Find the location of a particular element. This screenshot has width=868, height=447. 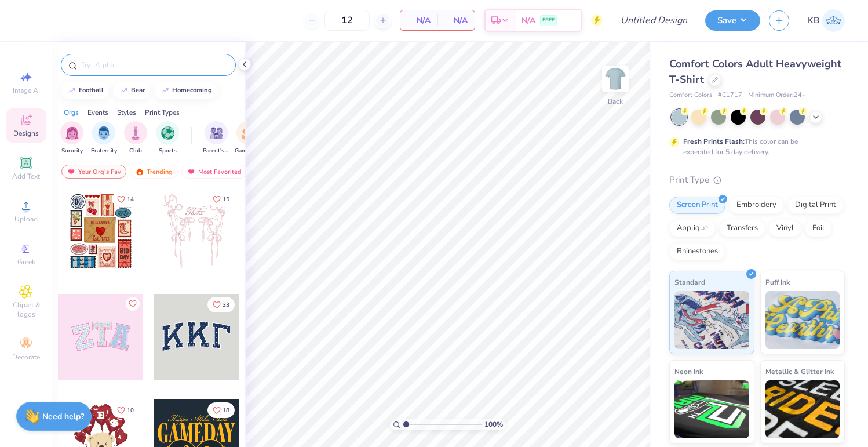

div: Digital Print is located at coordinates (815, 205).